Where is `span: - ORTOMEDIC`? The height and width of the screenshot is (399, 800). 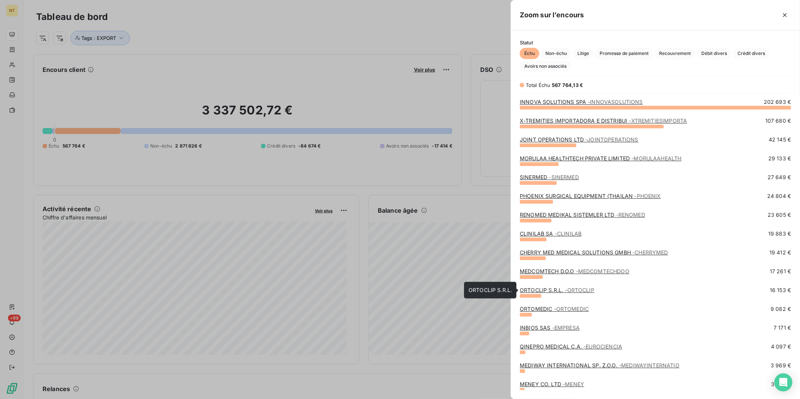 span: - ORTOMEDIC is located at coordinates (571, 309).